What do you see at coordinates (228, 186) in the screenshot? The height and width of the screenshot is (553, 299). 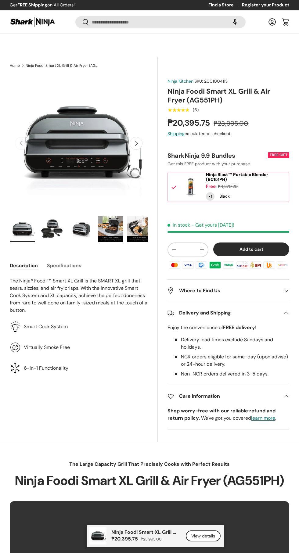 I see `div: ₱4,270.25` at bounding box center [228, 186].